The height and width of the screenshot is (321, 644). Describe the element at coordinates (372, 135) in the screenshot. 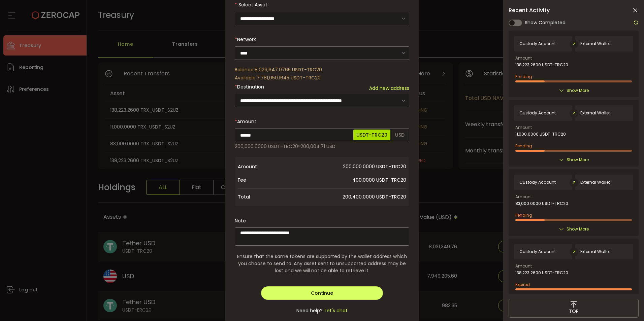

I see `span: USDT-TRC20` at that location.